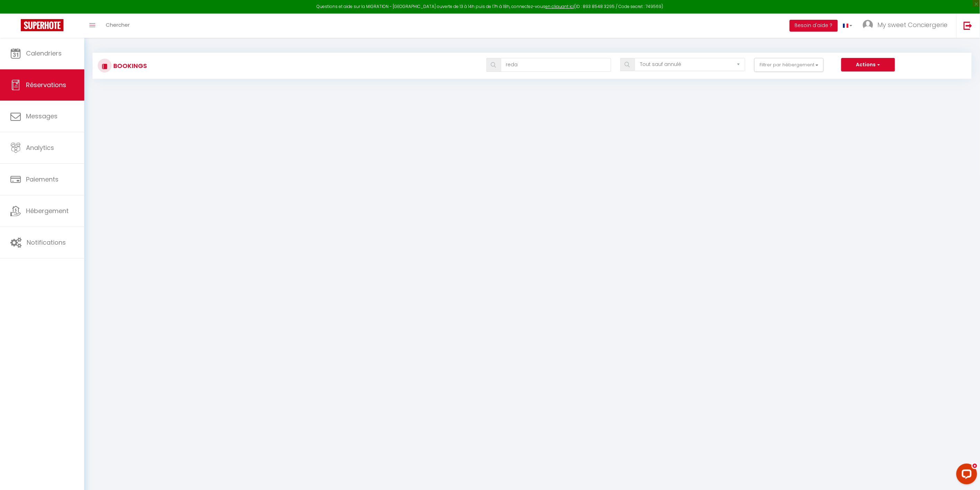 The height and width of the screenshot is (490, 980). What do you see at coordinates (968, 25) in the screenshot?
I see `img: logout` at bounding box center [968, 25].